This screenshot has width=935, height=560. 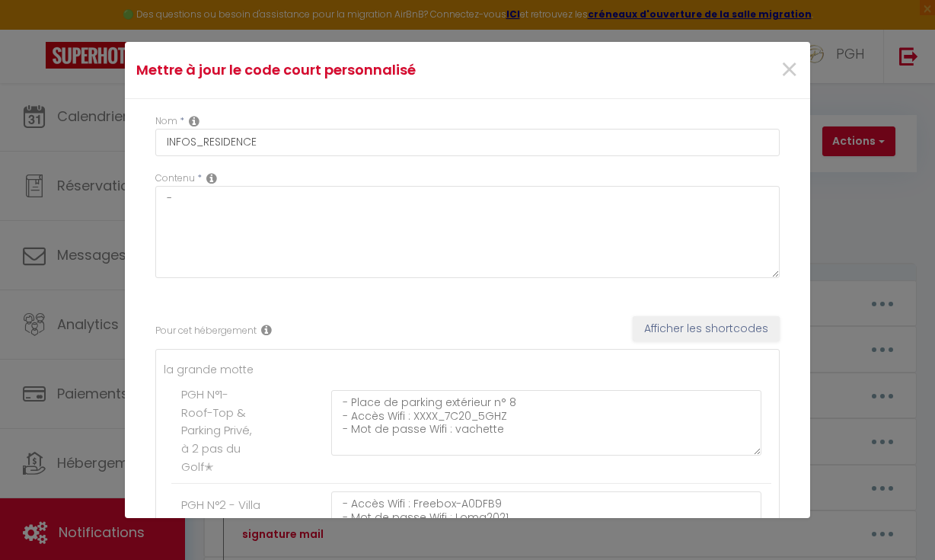 What do you see at coordinates (266, 330) in the screenshot?
I see `i: Rental` at bounding box center [266, 330].